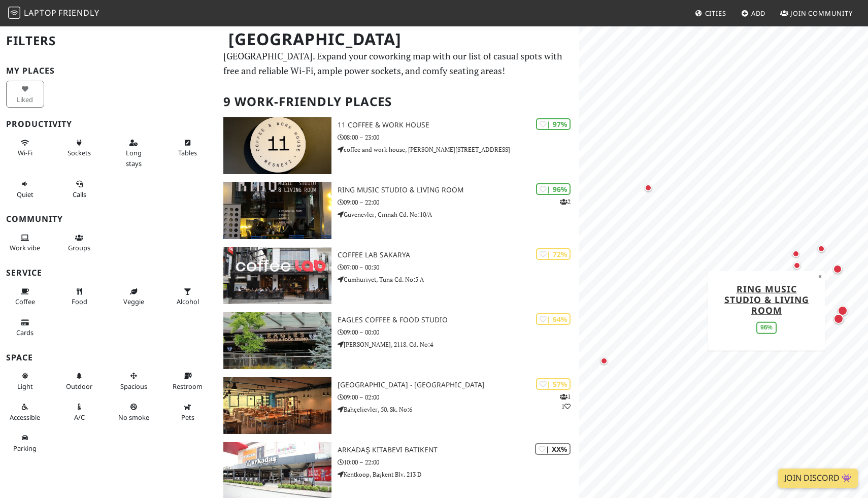 Image resolution: width=868 pixels, height=498 pixels. I want to click on img: LaptopFriendly, so click(14, 12).